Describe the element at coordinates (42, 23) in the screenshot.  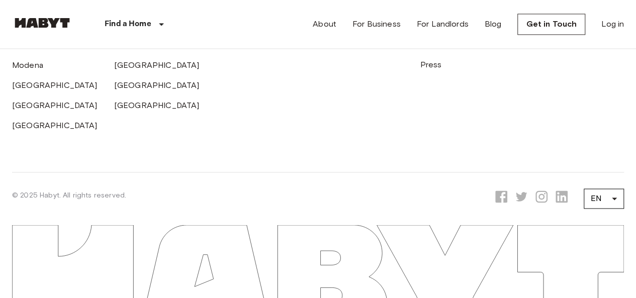
I see `img: Habyt` at that location.